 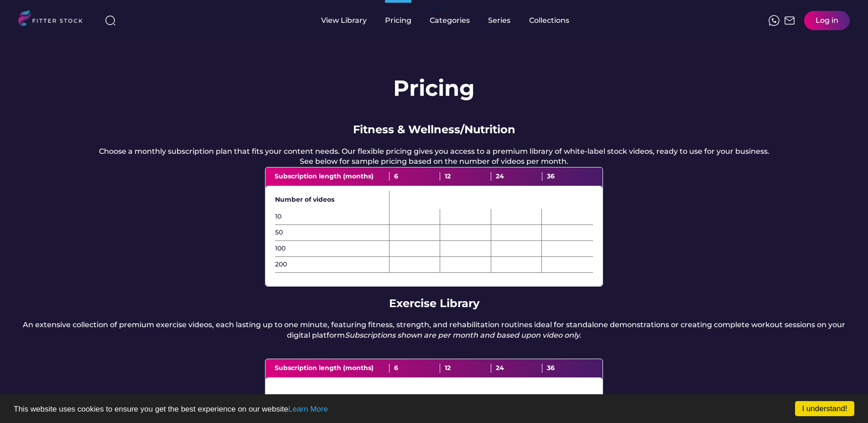 I want to click on h1: Pricing, so click(x=434, y=88).